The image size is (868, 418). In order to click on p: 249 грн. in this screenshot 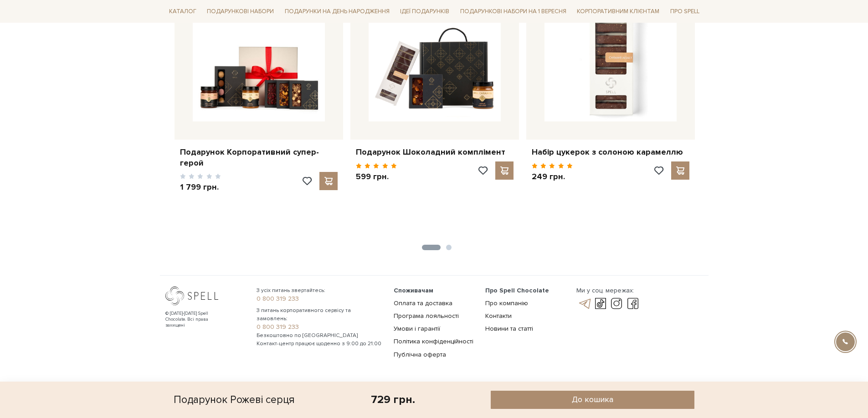, I will do `click(552, 176)`.